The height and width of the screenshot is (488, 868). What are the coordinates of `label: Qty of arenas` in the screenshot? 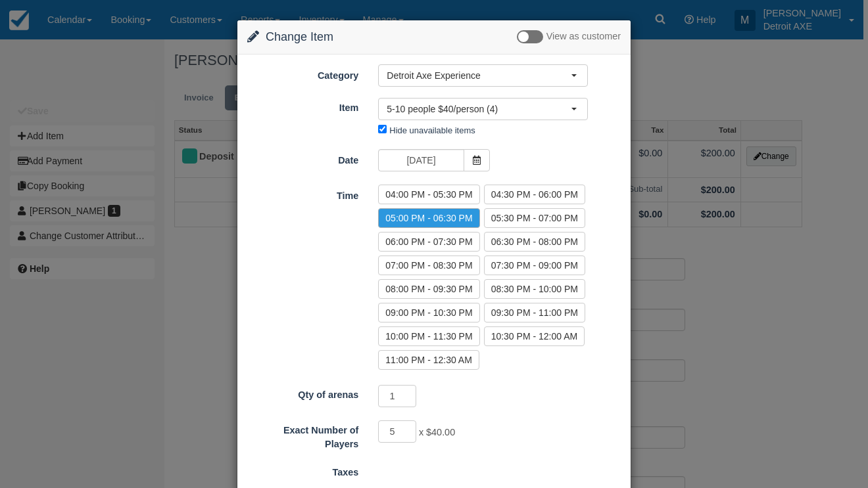 It's located at (302, 393).